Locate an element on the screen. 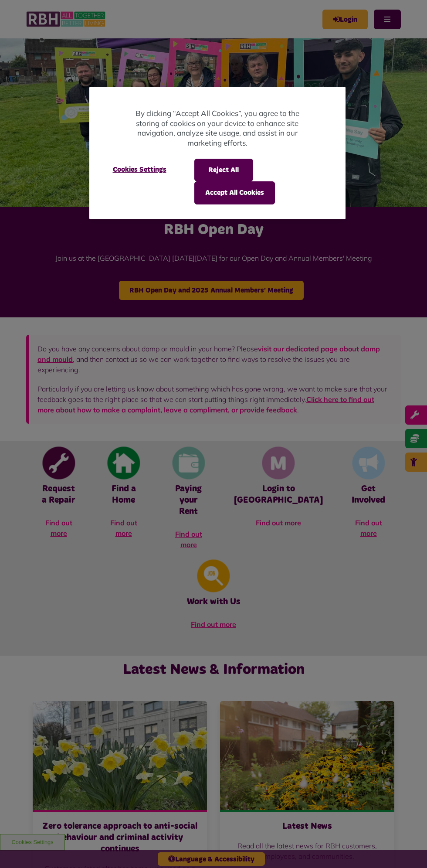  button: Cookies Settings is located at coordinates (139, 170).